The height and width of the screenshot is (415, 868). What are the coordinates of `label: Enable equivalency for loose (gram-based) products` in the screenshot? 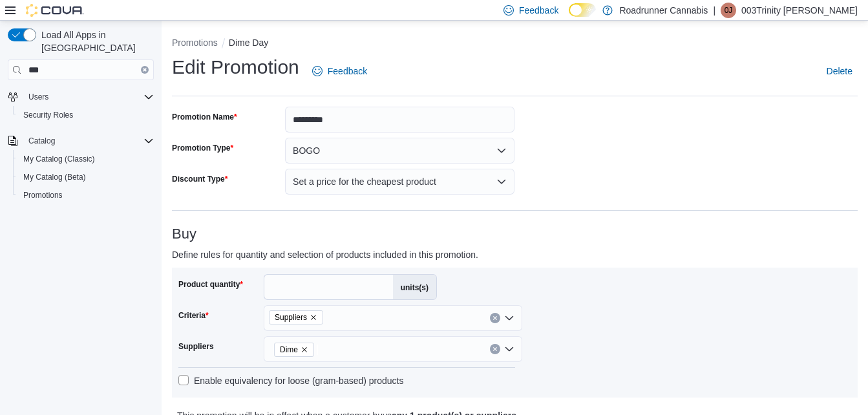 It's located at (291, 381).